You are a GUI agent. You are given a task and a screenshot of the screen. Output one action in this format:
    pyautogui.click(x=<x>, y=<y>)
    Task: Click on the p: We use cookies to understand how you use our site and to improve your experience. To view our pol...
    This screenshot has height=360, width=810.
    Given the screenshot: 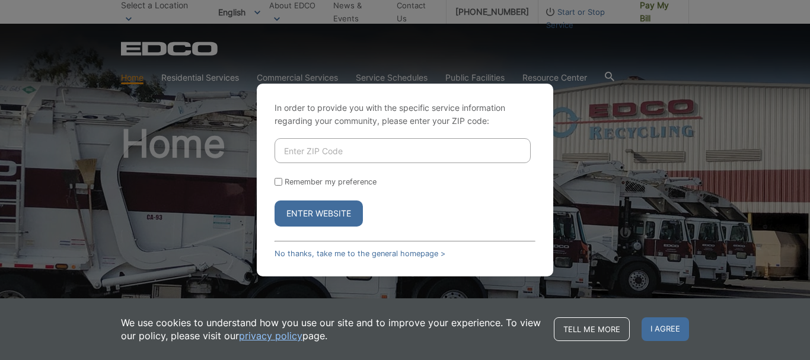 What is the action you would take?
    pyautogui.click(x=332, y=329)
    